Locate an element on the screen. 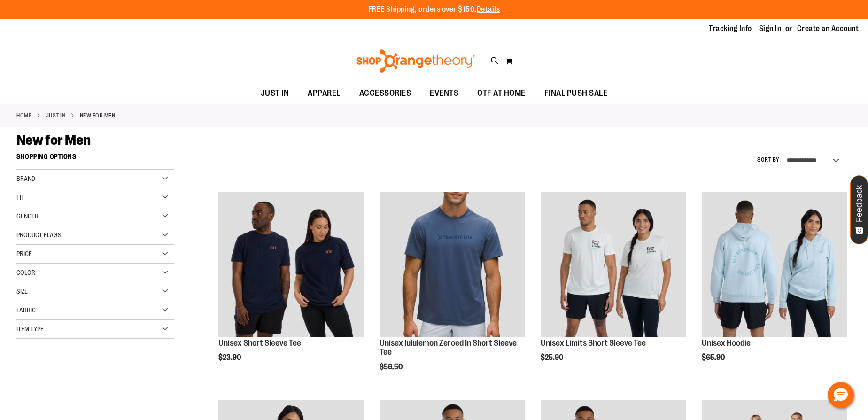 This screenshot has height=420, width=868. img: Shop Orangetheory is located at coordinates (415, 61).